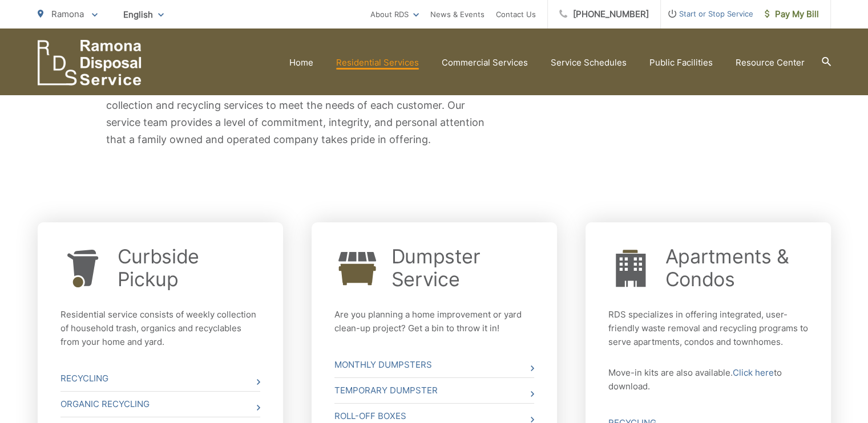 This screenshot has height=423, width=868. Describe the element at coordinates (297, 114) in the screenshot. I see `p: RDS operates clean, well maintained equipment, and offers innovative waste collection and recycli...` at that location.